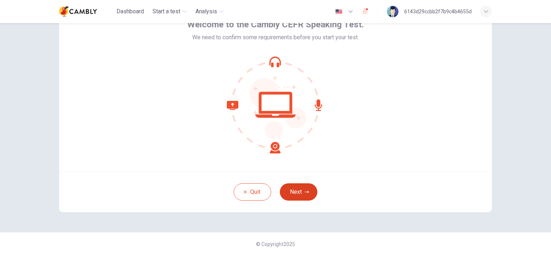  What do you see at coordinates (130, 12) in the screenshot?
I see `span: Dashboard` at bounding box center [130, 12].